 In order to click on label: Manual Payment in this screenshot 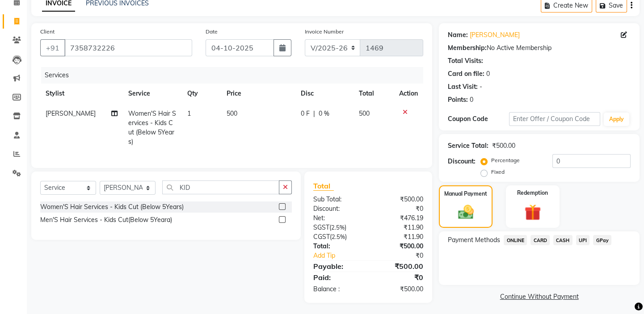, I will do `click(466, 194)`.